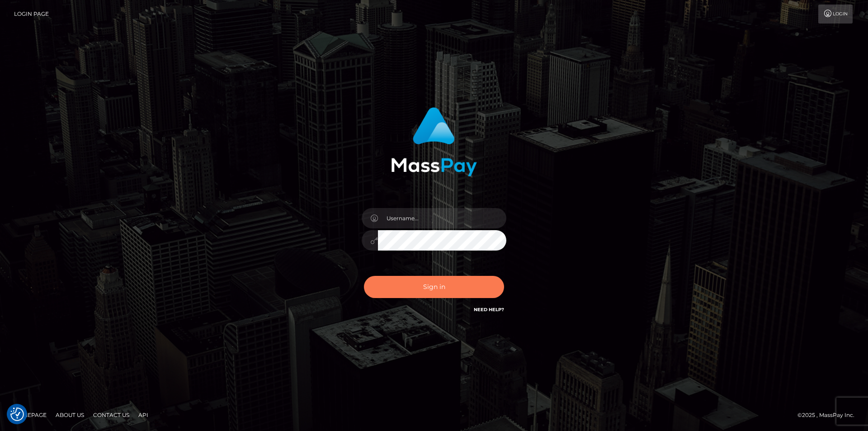  I want to click on a: About Us, so click(70, 414).